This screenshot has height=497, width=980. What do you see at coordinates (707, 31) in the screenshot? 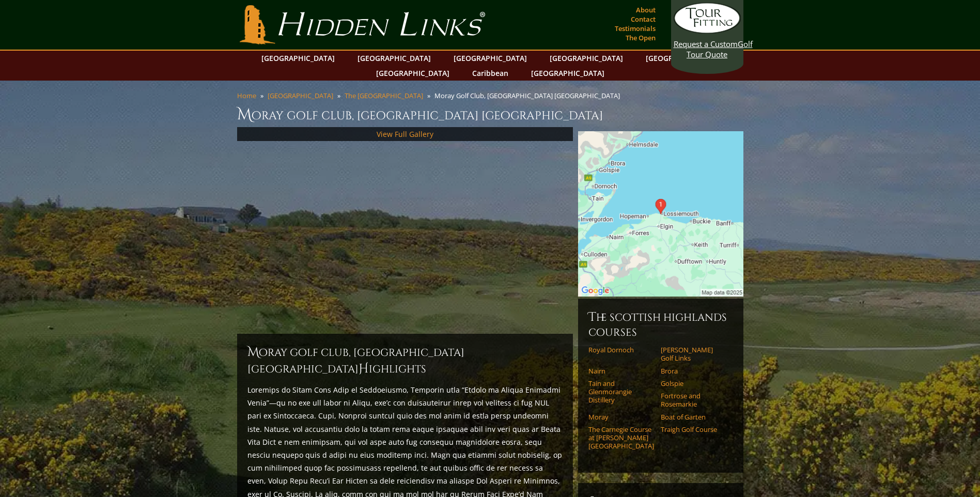
I see `a: Request a CustomGolf Tour Quote` at bounding box center [707, 31].